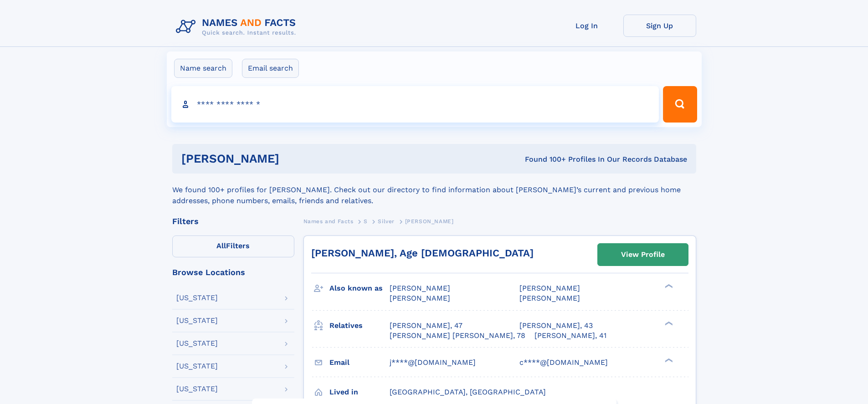 The height and width of the screenshot is (404, 868). I want to click on a: Silver, so click(386, 221).